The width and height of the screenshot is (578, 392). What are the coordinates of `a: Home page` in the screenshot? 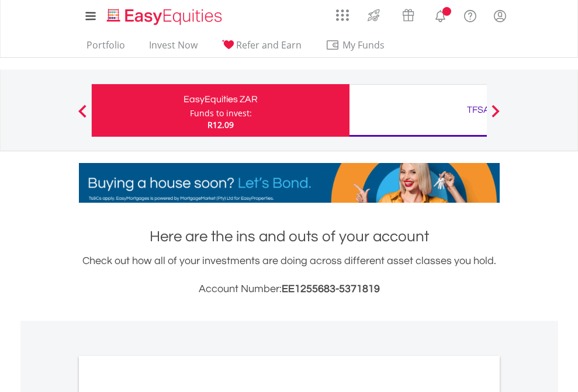 It's located at (164, 14).